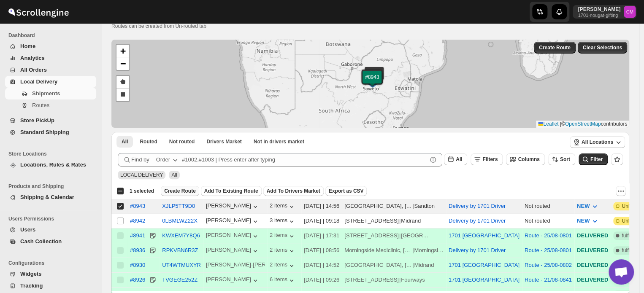 The width and height of the screenshot is (644, 293). I want to click on span: Shipping & Calendar, so click(47, 197).